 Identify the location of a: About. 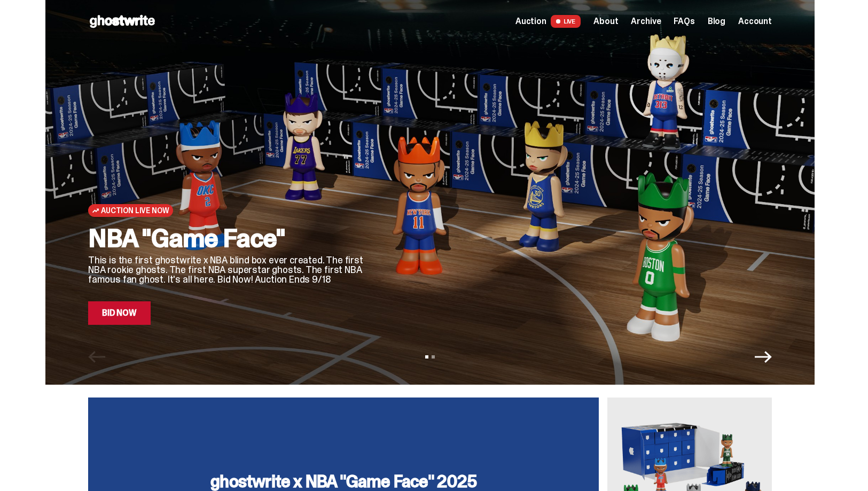
(606, 22).